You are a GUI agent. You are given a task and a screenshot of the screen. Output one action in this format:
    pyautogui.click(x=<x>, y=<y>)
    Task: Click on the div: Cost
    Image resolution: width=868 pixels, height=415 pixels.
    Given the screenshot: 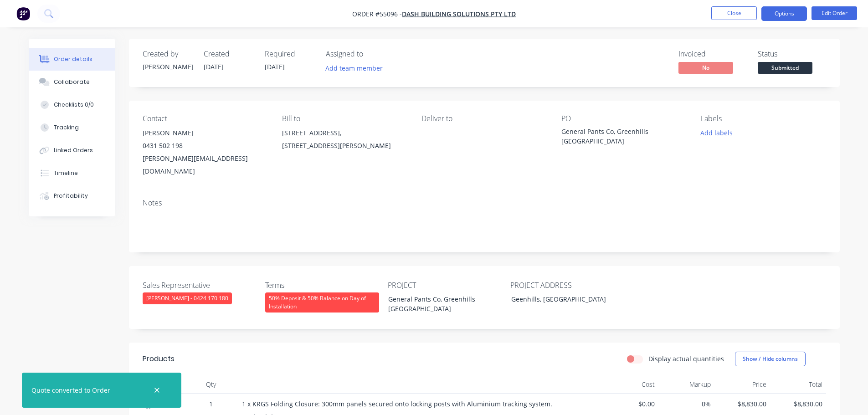 What is the action you would take?
    pyautogui.click(x=631, y=385)
    